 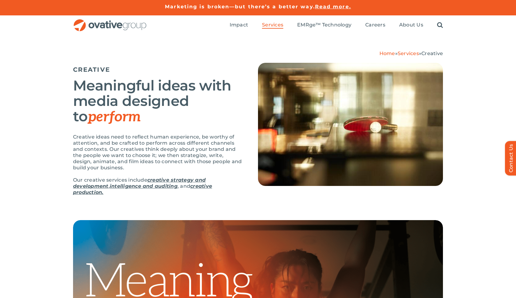 What do you see at coordinates (387, 53) in the screenshot?
I see `a: Home` at bounding box center [387, 53].